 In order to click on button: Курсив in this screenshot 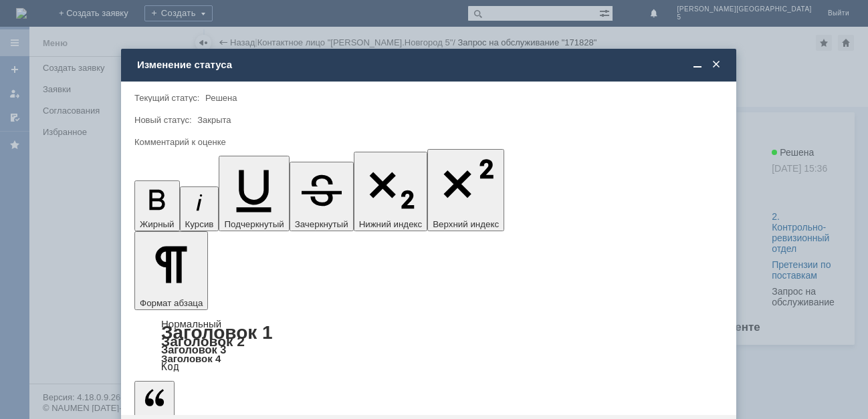, I will do `click(199, 208)`.